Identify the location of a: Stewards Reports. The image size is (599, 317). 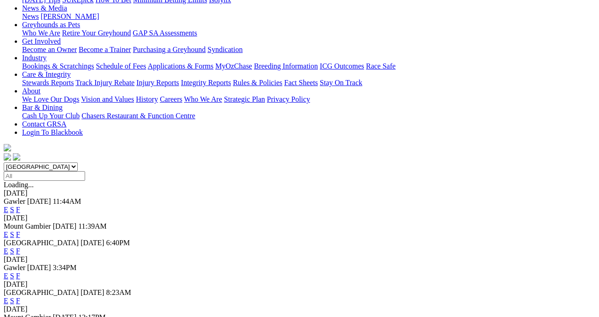
(48, 82).